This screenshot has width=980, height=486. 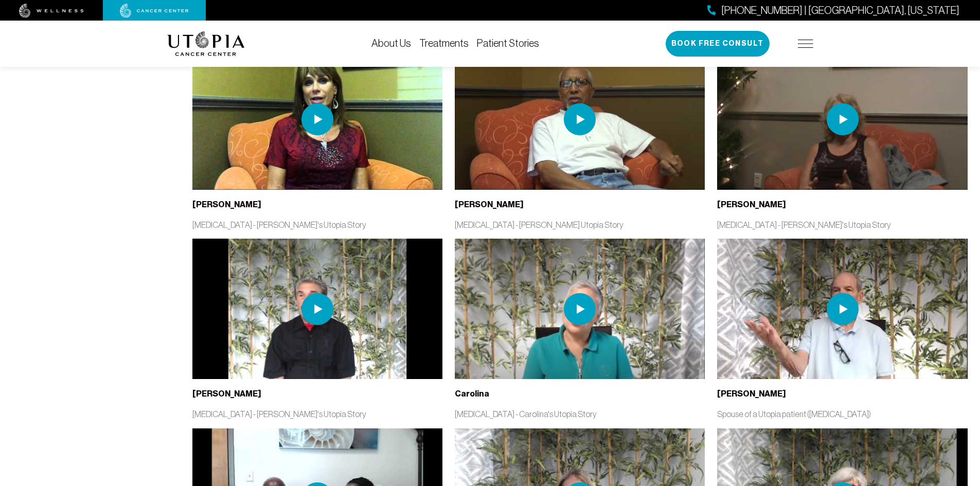 What do you see at coordinates (52, 11) in the screenshot?
I see `img: wellness` at bounding box center [52, 11].